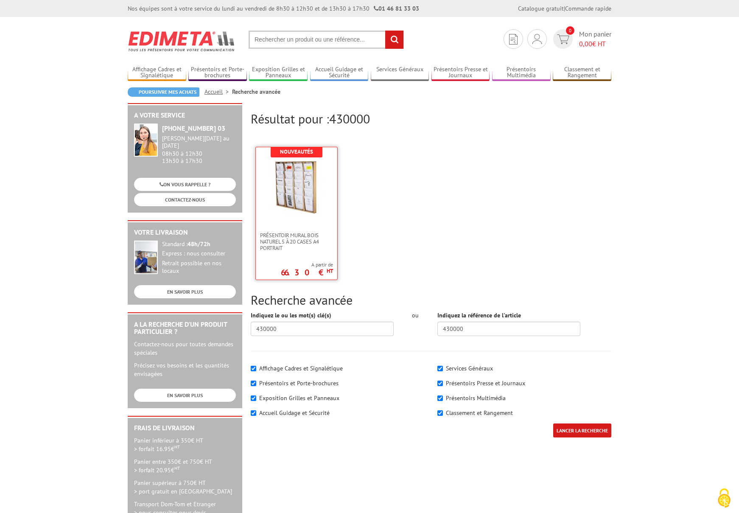 The height and width of the screenshot is (513, 739). I want to click on a: Classement et Rangement, so click(582, 73).